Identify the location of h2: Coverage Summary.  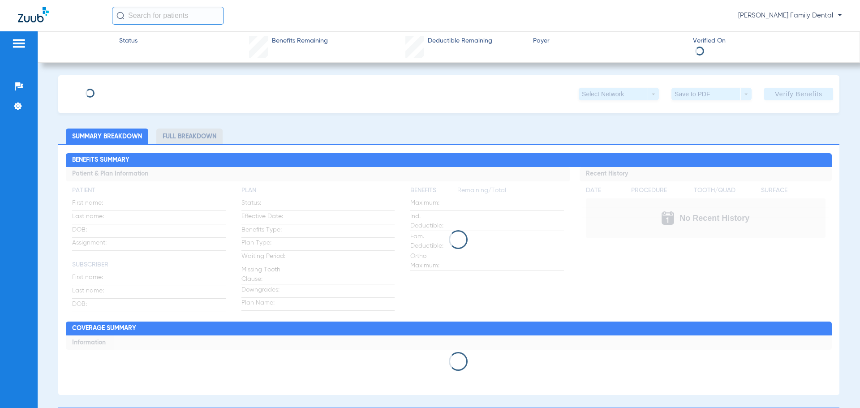
(448, 329).